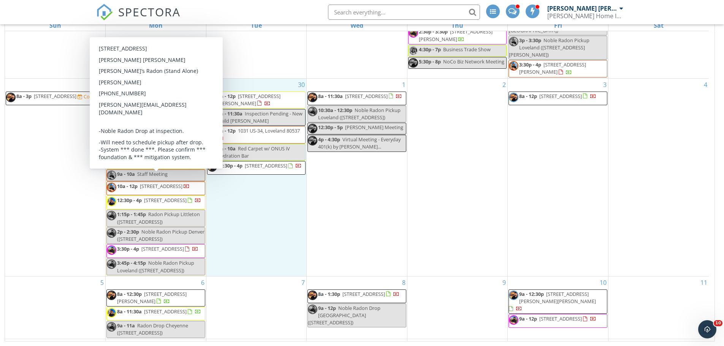 The image size is (724, 346). Describe the element at coordinates (127, 186) in the screenshot. I see `span: 10a - 12p` at that location.